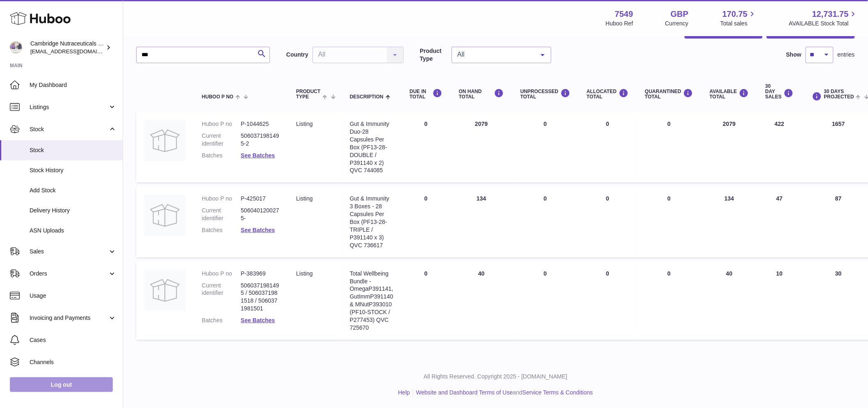 This screenshot has height=408, width=868. What do you see at coordinates (620, 23) in the screenshot?
I see `div: Huboo Ref` at bounding box center [620, 23].